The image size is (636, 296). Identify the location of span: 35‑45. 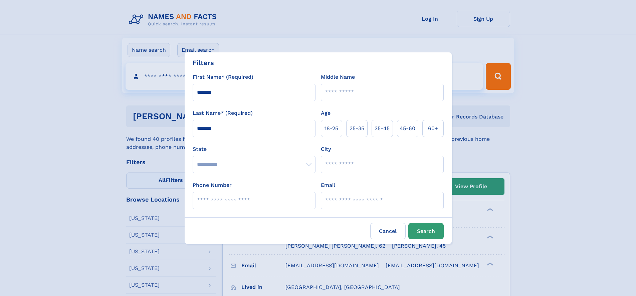
(382, 129).